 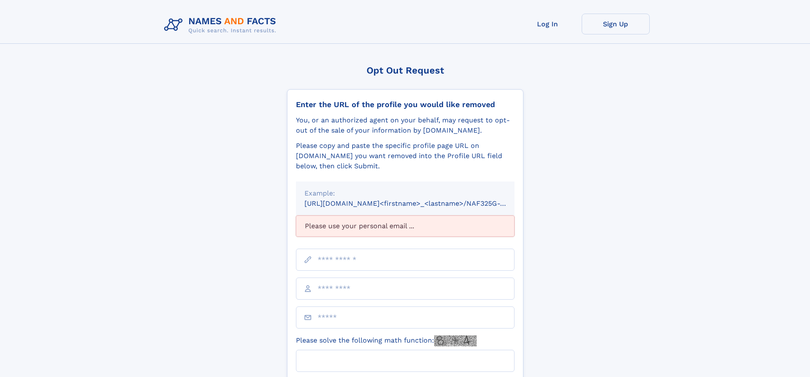 I want to click on div: Enter the URL of the profile you would like removed, so click(x=405, y=105).